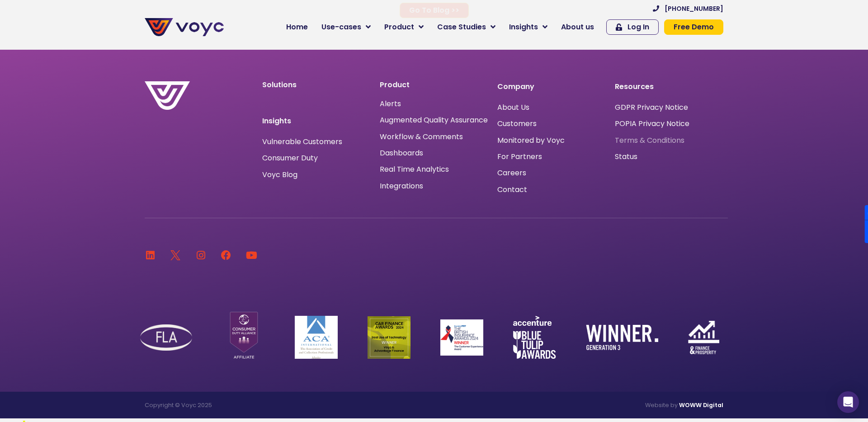 This screenshot has width=868, height=422. Describe the element at coordinates (528, 27) in the screenshot. I see `a: Insights` at that location.